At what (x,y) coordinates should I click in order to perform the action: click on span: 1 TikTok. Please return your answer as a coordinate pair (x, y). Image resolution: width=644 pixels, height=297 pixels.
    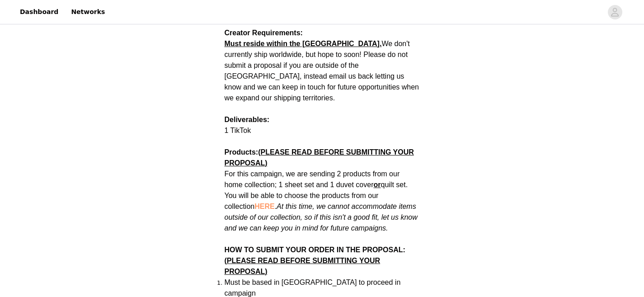
    Looking at the image, I should click on (238, 130).